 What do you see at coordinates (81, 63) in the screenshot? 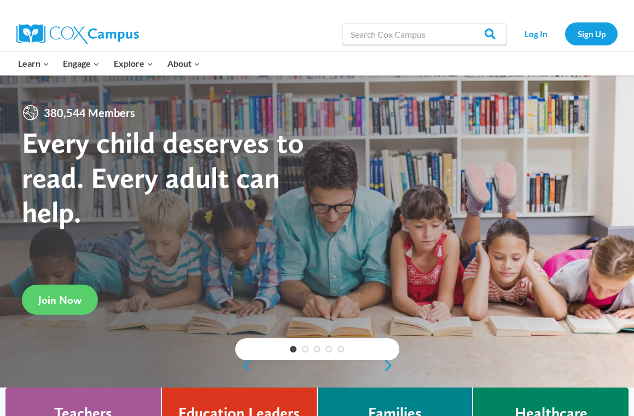
I see `span: Engage` at bounding box center [81, 63].